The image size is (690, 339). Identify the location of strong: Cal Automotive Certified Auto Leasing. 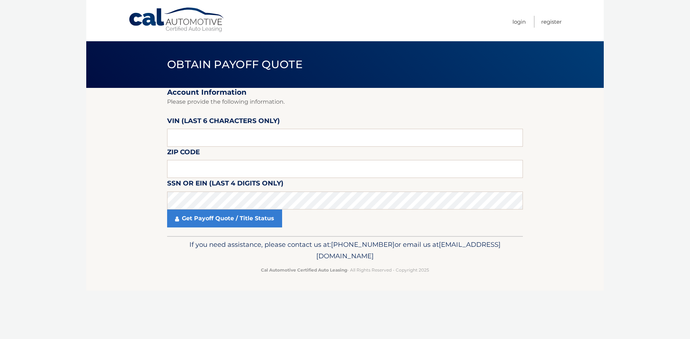
(304, 270).